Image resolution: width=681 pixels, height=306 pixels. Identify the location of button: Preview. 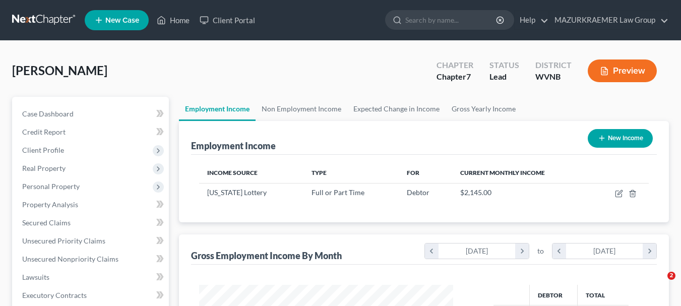
(622, 71).